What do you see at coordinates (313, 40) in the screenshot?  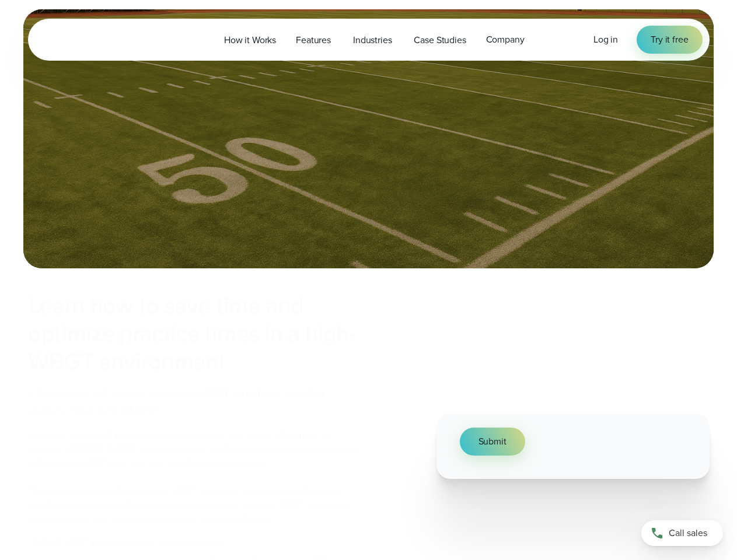 I see `span: Features` at bounding box center [313, 40].